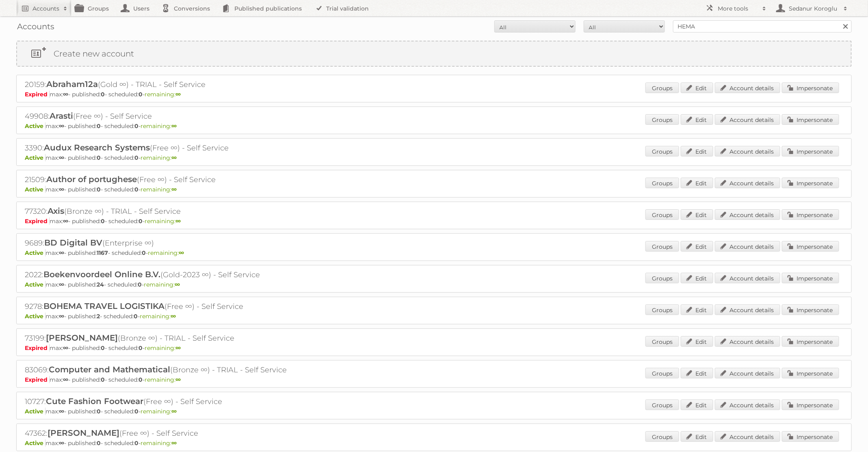  What do you see at coordinates (103, 253) in the screenshot?
I see `strong: 1167` at bounding box center [103, 253].